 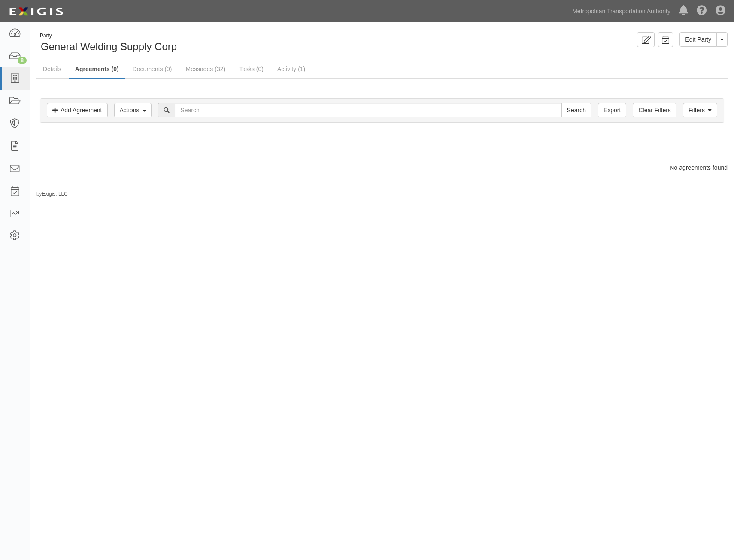 I want to click on button: Actions, so click(x=133, y=110).